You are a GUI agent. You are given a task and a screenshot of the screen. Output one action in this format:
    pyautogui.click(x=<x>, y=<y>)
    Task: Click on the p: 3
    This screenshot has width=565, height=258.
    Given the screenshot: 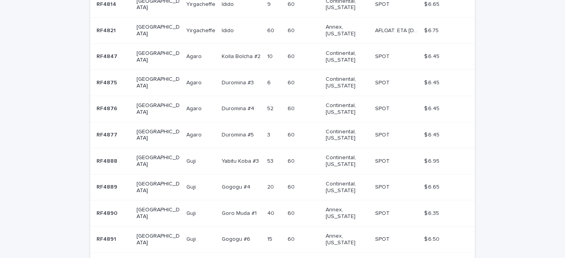 What is the action you would take?
    pyautogui.click(x=269, y=134)
    